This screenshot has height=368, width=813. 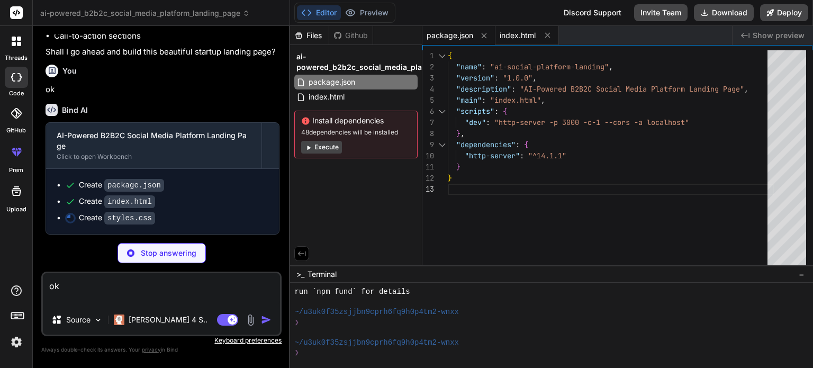 What do you see at coordinates (153, 157) in the screenshot?
I see `div: Click to open Workbench` at bounding box center [153, 157].